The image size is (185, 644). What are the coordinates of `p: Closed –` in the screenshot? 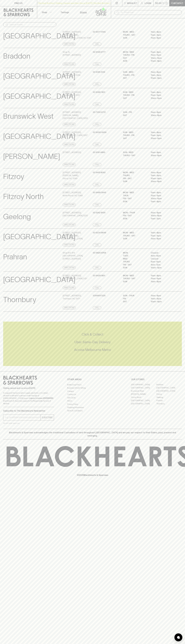 It's located at (163, 253).